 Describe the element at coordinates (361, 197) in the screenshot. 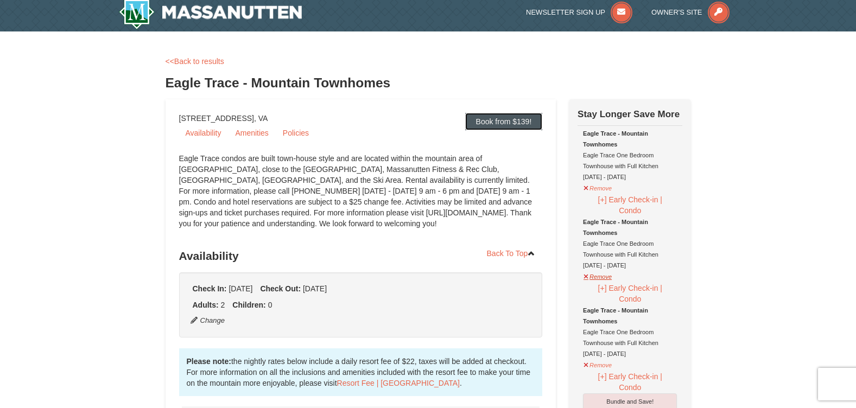

I see `div: Eagle Trace condos are built town-house style and are located within the mountain area of [GEOGRA...` at that location.